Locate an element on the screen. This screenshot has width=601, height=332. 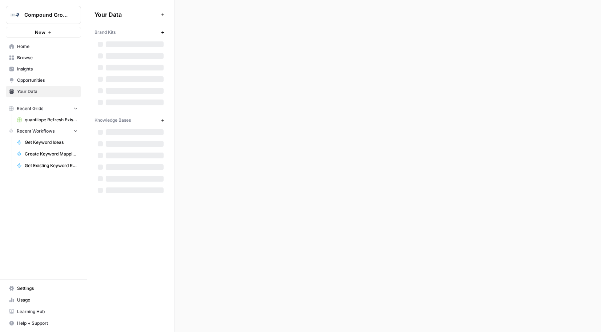
a: Your Data is located at coordinates (43, 92).